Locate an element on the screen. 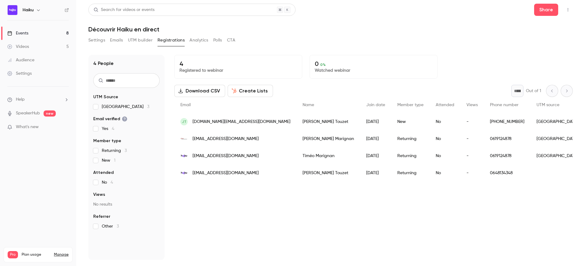  div: Audience is located at coordinates (21, 60).